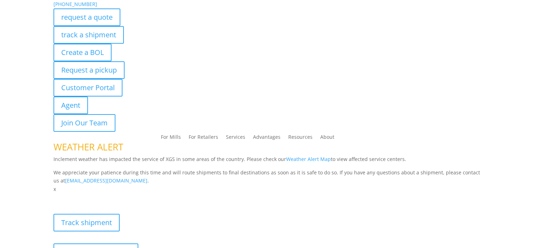  I want to click on a: Resources, so click(300, 138).